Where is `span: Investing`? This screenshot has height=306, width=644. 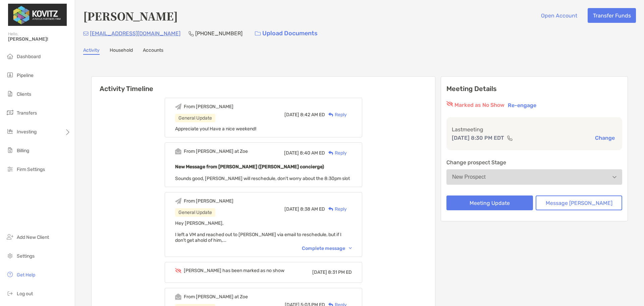 span: Investing is located at coordinates (27, 132).